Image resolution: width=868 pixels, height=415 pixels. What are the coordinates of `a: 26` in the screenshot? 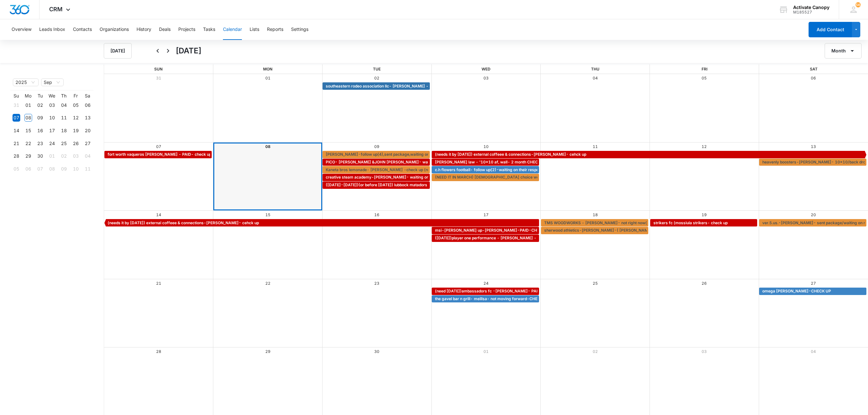 It's located at (704, 283).